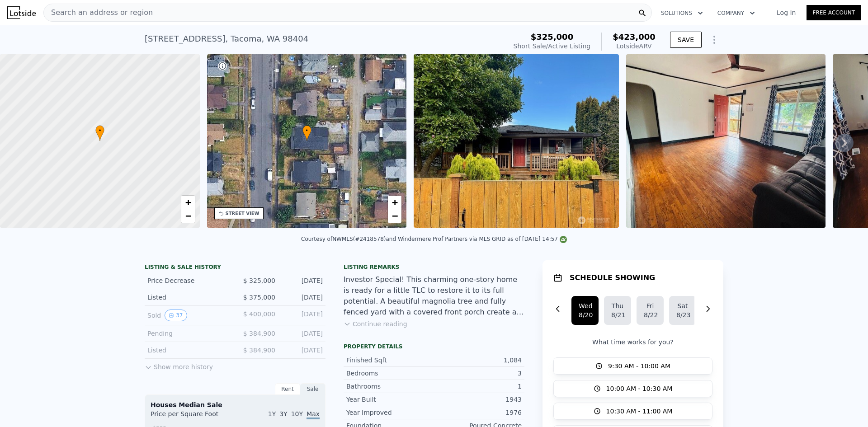 The image size is (868, 427). I want to click on span: Short Sale /, so click(531, 46).